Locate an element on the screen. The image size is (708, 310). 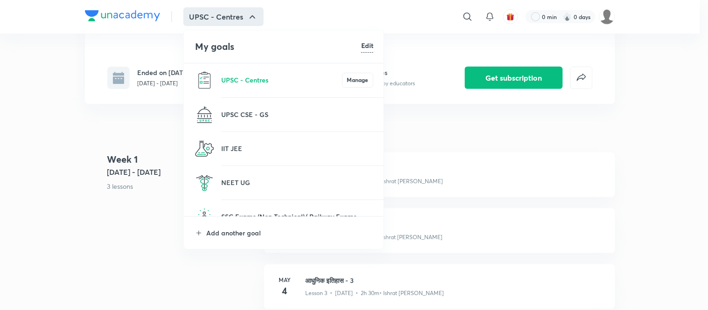
img: IIT JEE is located at coordinates (204, 149).